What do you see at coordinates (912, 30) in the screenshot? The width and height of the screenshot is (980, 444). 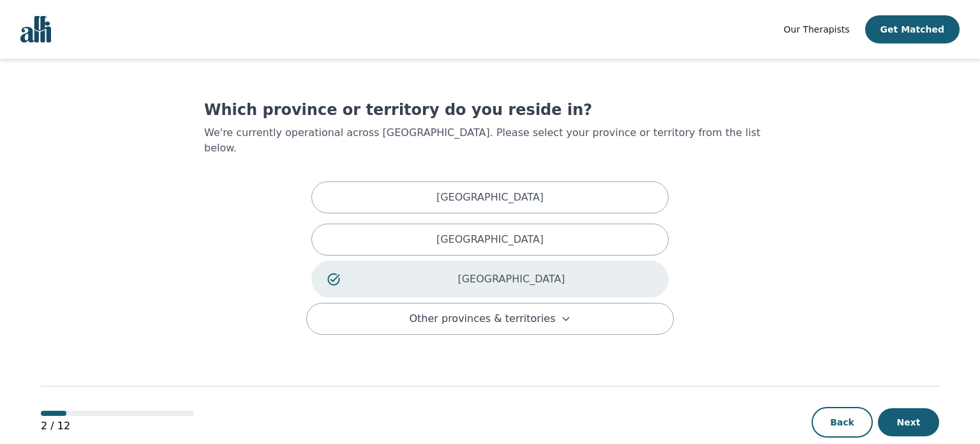 I see `button: Get Matched` at bounding box center [912, 30].